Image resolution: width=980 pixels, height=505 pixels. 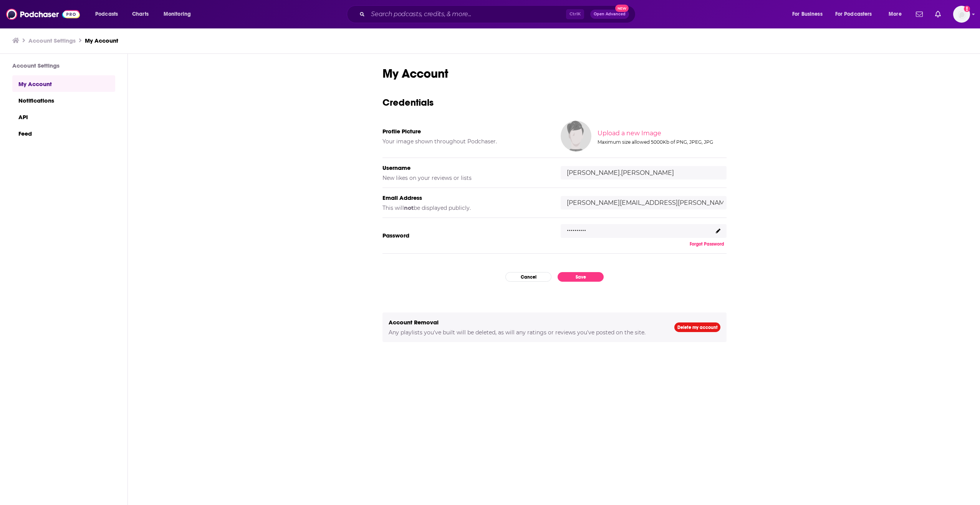 What do you see at coordinates (962, 14) in the screenshot?
I see `img: User Profile` at bounding box center [962, 14].